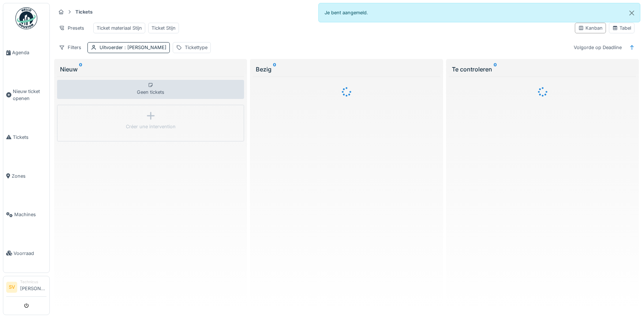  What do you see at coordinates (71, 28) in the screenshot?
I see `div: Presets` at bounding box center [71, 28].